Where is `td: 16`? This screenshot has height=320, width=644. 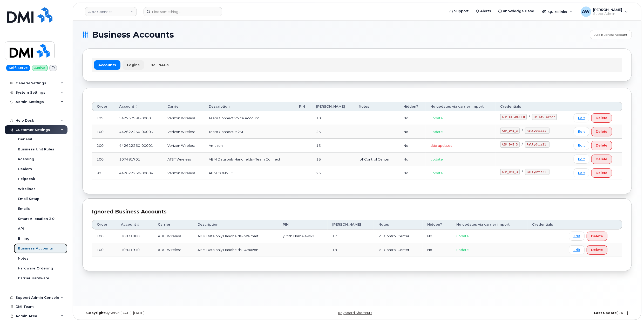 td: 16 is located at coordinates (333, 159).